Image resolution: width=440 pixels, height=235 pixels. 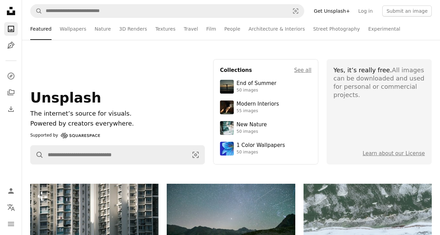 What do you see at coordinates (332, 11) in the screenshot?
I see `a: Get Unsplash+` at bounding box center [332, 11].